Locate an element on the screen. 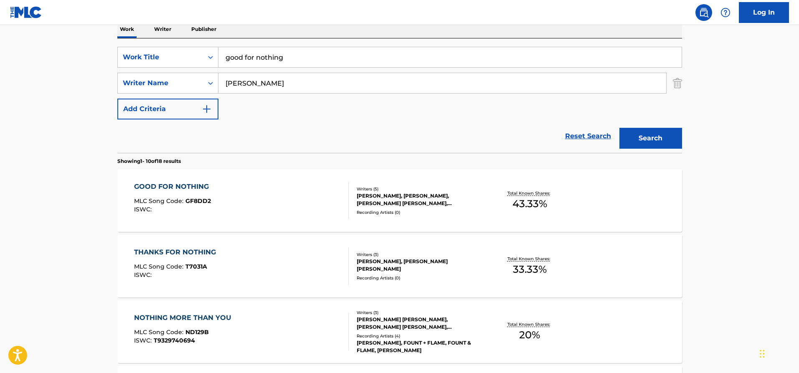 The width and height of the screenshot is (799, 373). a: Log In is located at coordinates (764, 13).